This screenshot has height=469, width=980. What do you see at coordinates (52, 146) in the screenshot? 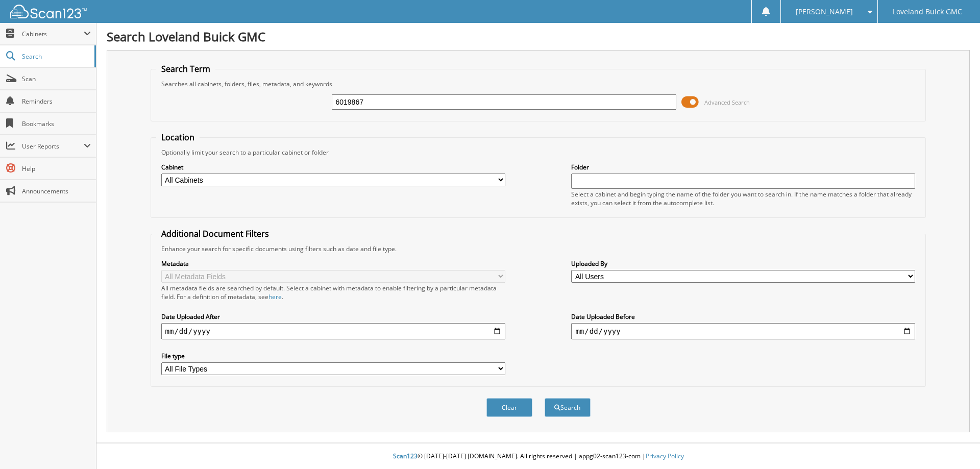
I see `span: User Reports` at bounding box center [52, 146].